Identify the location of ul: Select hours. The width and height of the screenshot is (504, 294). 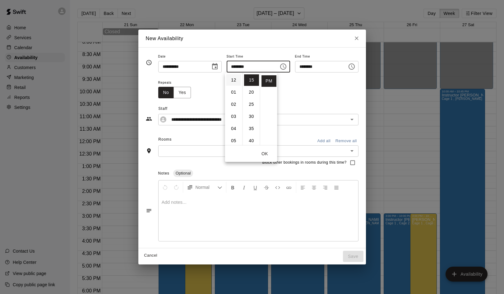
(234, 109).